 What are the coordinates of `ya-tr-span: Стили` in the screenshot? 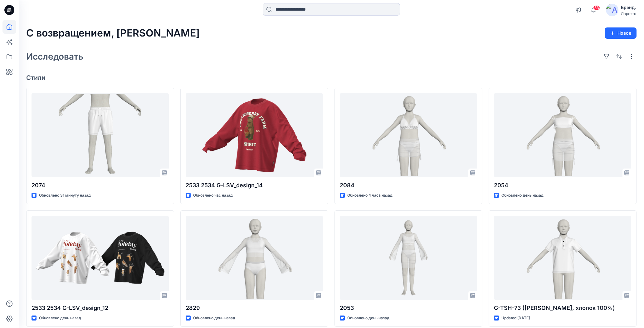 It's located at (36, 78).